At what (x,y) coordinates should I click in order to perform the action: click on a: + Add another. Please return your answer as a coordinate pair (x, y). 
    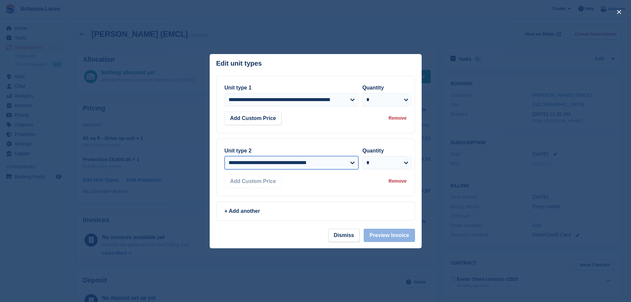
    Looking at the image, I should click on (316, 211).